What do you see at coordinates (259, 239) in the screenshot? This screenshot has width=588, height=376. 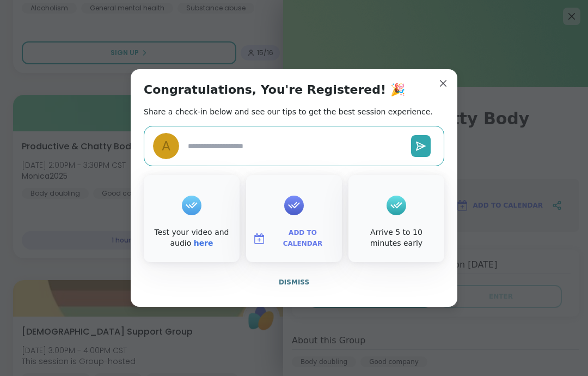 I see `img: ShareWell Logomark` at bounding box center [259, 239].